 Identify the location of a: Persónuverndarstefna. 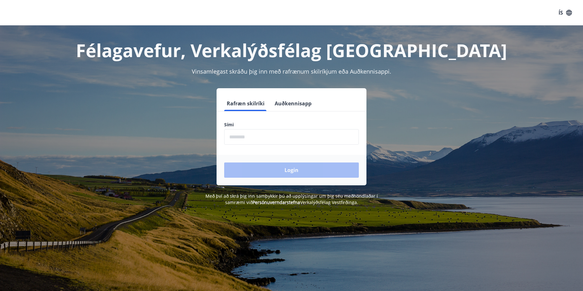
(276, 202).